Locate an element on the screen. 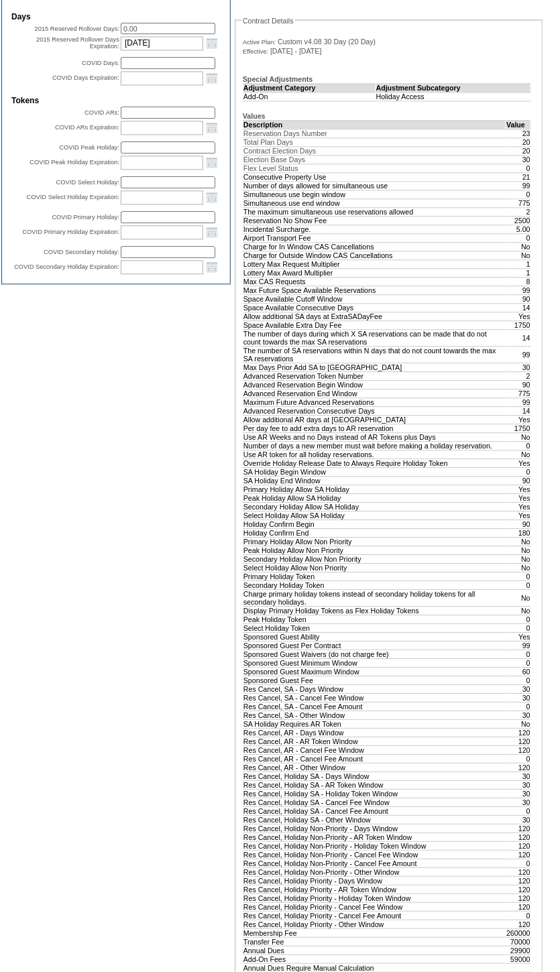 This screenshot has height=972, width=560. td: 2500 is located at coordinates (518, 221).